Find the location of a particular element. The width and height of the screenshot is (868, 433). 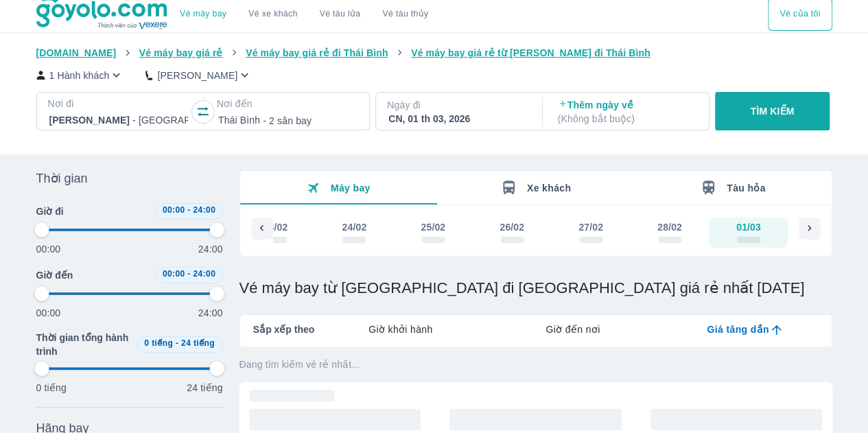

button: TÌM KIẾM is located at coordinates (772, 111).